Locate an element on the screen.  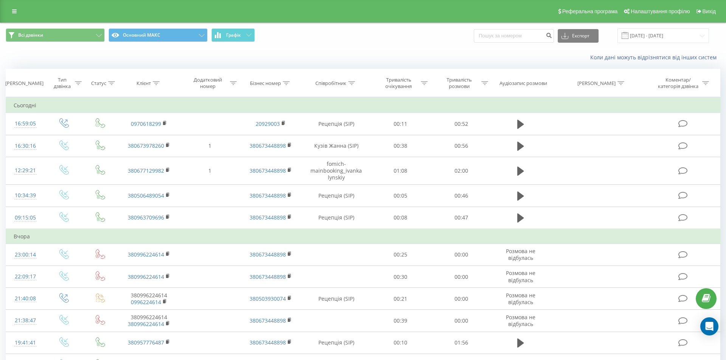
td: Кузів Жанна (SIP) is located at coordinates (336, 146).